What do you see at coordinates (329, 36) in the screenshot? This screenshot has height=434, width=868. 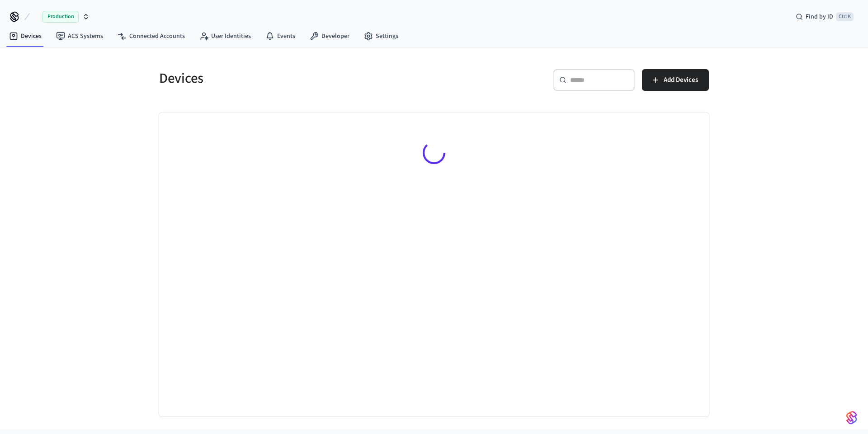 I see `a: Developer` at bounding box center [329, 36].